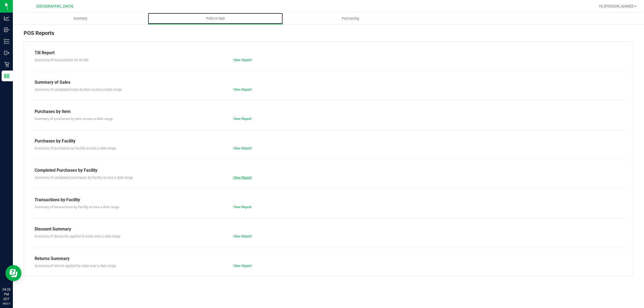 This screenshot has width=644, height=308. Describe the element at coordinates (216, 18) in the screenshot. I see `span: Point of Sale` at that location.